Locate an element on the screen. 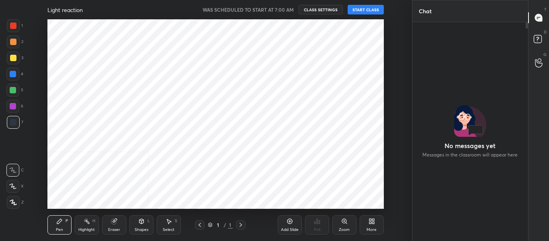 This screenshot has width=549, height=241. div: Add Slide is located at coordinates (290, 229).